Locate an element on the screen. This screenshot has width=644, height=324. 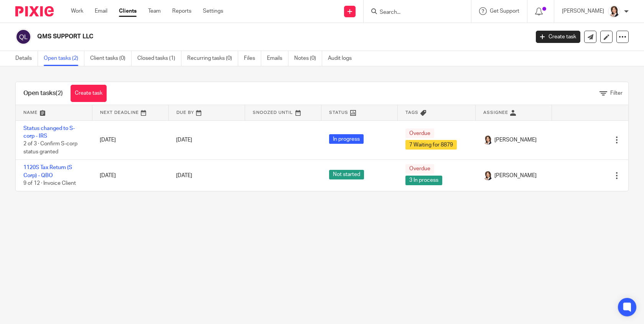
h2: QMS SUPPORT LLC is located at coordinates (232, 36).